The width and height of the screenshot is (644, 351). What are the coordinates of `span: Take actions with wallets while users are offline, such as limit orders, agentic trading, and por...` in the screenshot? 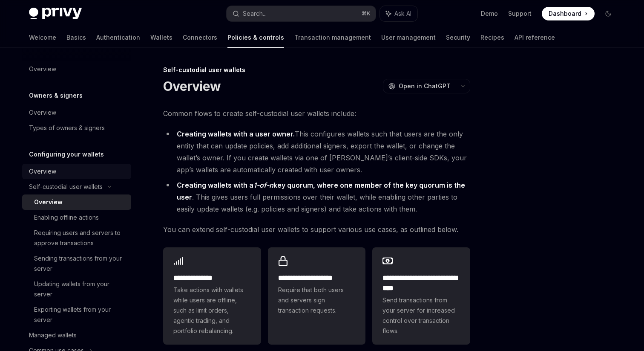 It's located at (212, 310).